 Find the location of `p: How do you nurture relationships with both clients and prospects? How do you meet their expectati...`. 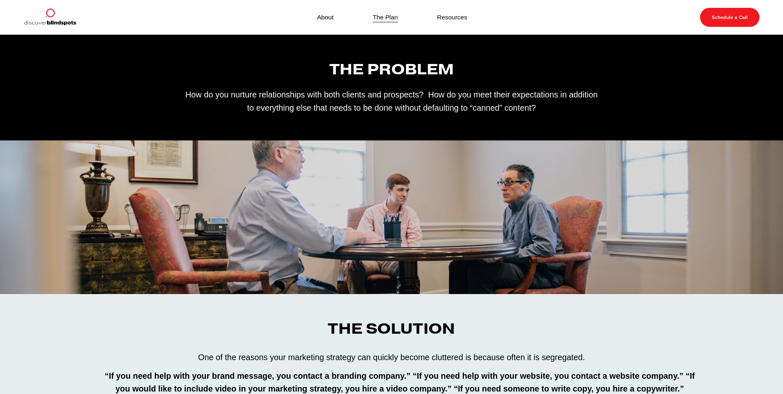

p: How do you nurture relationships with both clients and prospects? How do you meet their expectati... is located at coordinates (391, 101).